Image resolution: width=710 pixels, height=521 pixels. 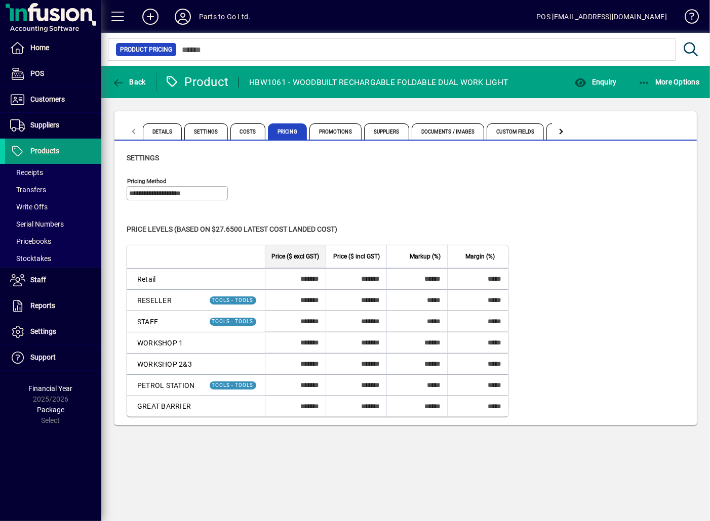 I want to click on td: STAFF, so click(x=164, y=321).